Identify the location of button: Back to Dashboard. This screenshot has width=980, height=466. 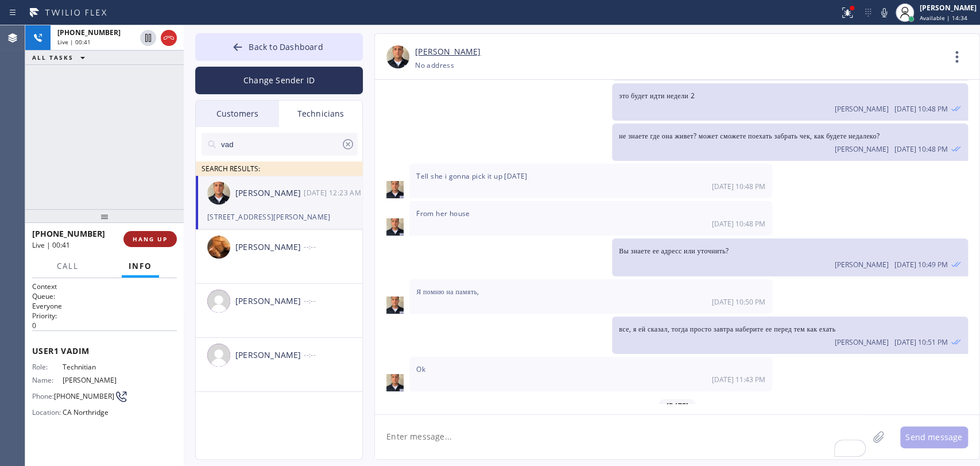
(279, 47).